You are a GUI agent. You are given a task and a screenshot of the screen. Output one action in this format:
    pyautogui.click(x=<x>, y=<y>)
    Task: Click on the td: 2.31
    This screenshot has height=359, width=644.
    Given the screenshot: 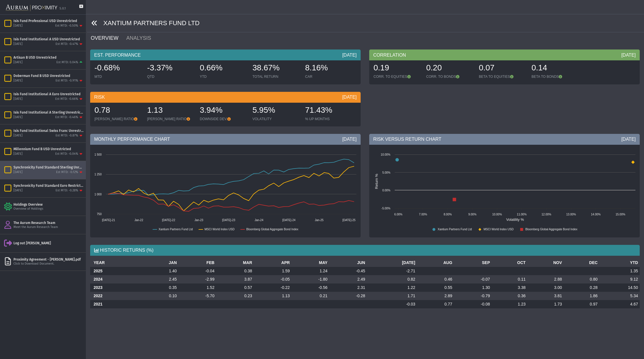 What is the action you would take?
    pyautogui.click(x=348, y=288)
    